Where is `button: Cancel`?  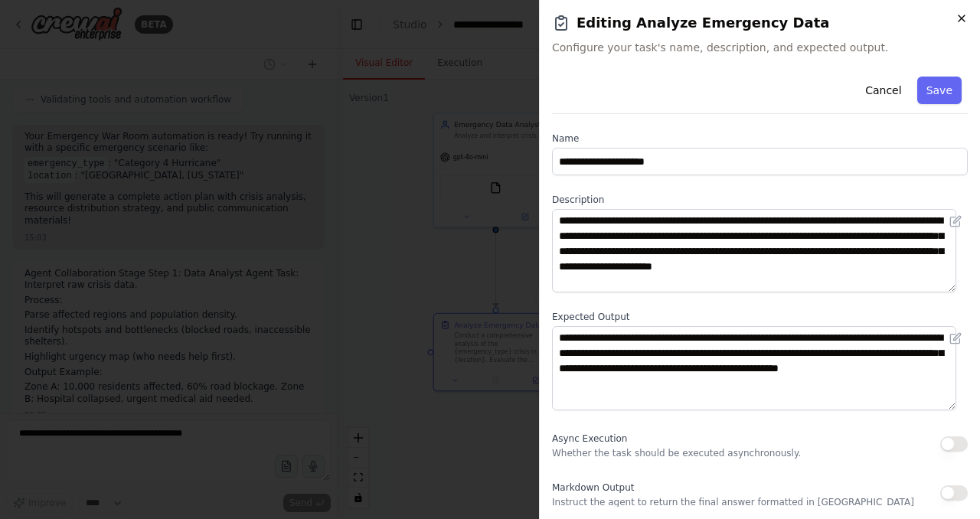 button: Cancel is located at coordinates (883, 90).